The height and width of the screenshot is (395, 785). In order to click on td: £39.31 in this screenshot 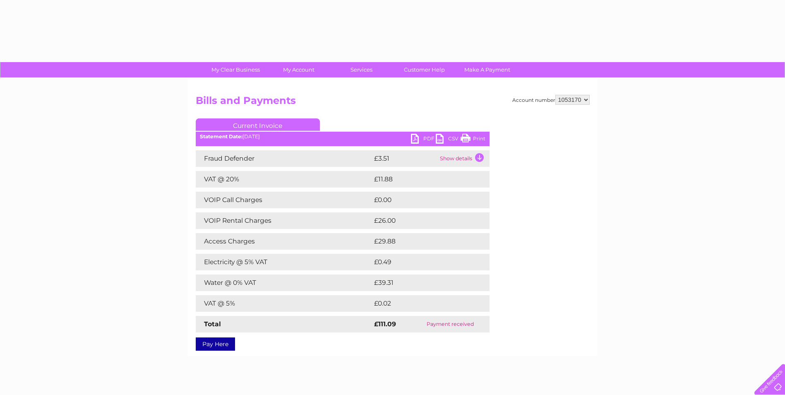, I will do `click(422, 283)`.